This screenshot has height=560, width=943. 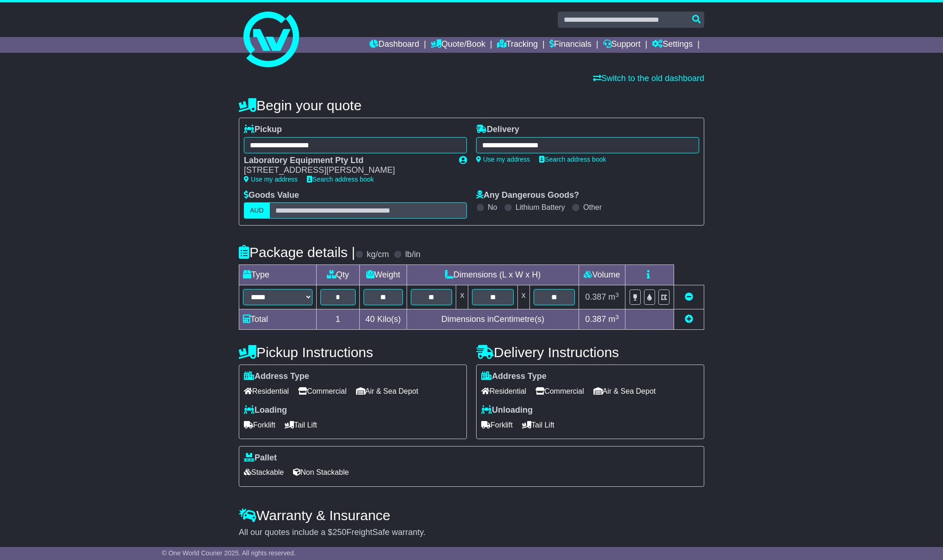 I want to click on h4: Pickup Instructions, so click(x=353, y=352).